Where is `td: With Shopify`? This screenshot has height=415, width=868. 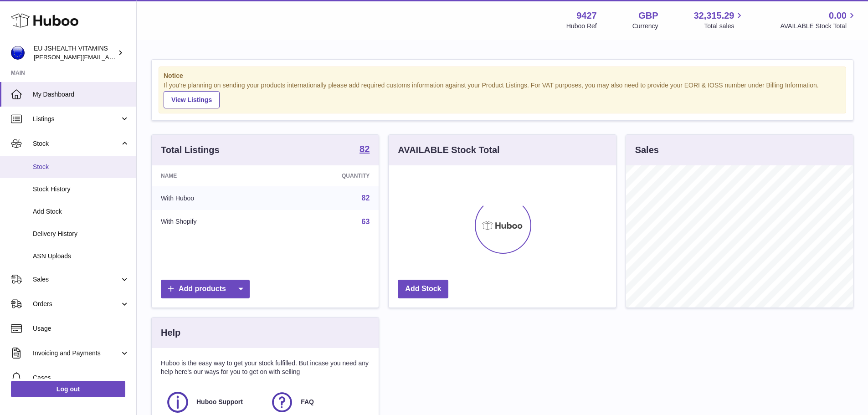
td: With Shopify is located at coordinates (213, 222).